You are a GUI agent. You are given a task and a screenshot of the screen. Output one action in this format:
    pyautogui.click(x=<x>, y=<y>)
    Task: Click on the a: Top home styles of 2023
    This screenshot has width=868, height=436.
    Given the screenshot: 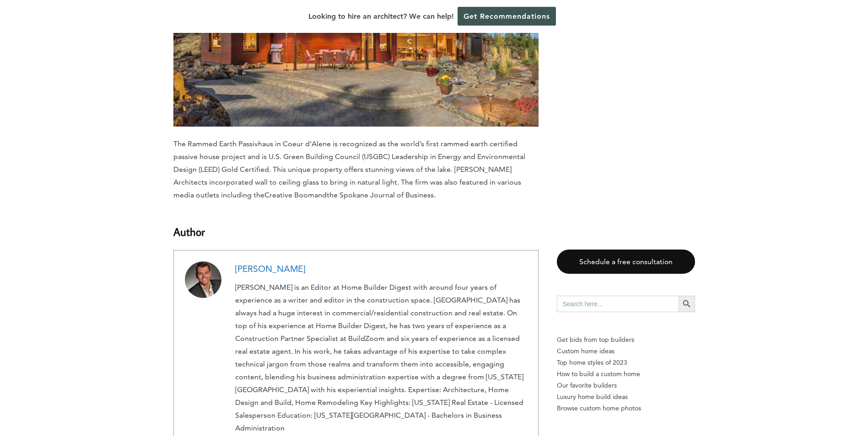 What is the action you would take?
    pyautogui.click(x=626, y=363)
    